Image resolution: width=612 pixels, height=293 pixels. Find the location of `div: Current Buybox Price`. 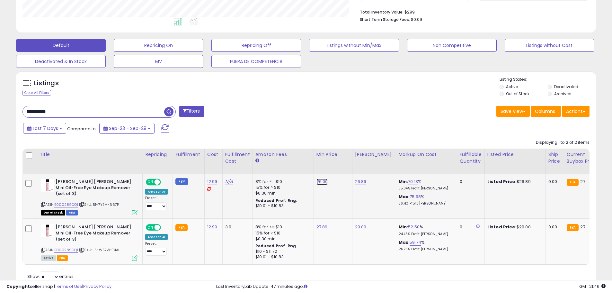

div: Current Buybox Price is located at coordinates (584, 158).